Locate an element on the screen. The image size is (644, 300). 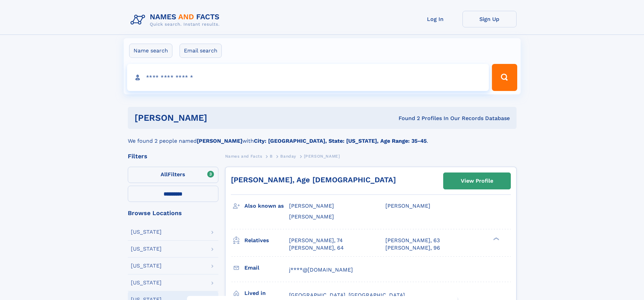
img: Logo Names and Facts is located at coordinates (176, 20).